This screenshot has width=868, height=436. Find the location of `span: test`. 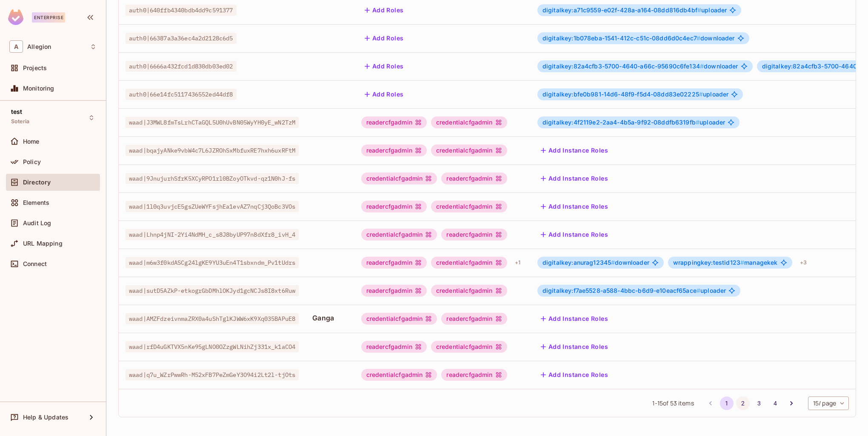

span: test is located at coordinates (17, 112).